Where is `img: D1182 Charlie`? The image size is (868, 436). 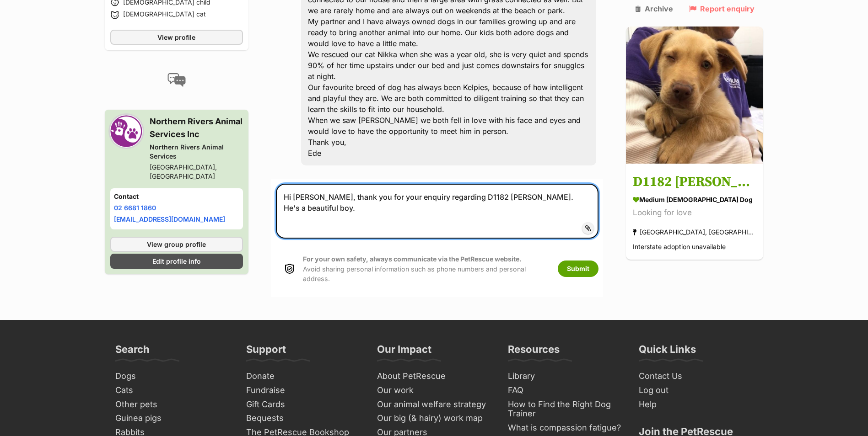 img: D1182 Charlie is located at coordinates (695, 96).